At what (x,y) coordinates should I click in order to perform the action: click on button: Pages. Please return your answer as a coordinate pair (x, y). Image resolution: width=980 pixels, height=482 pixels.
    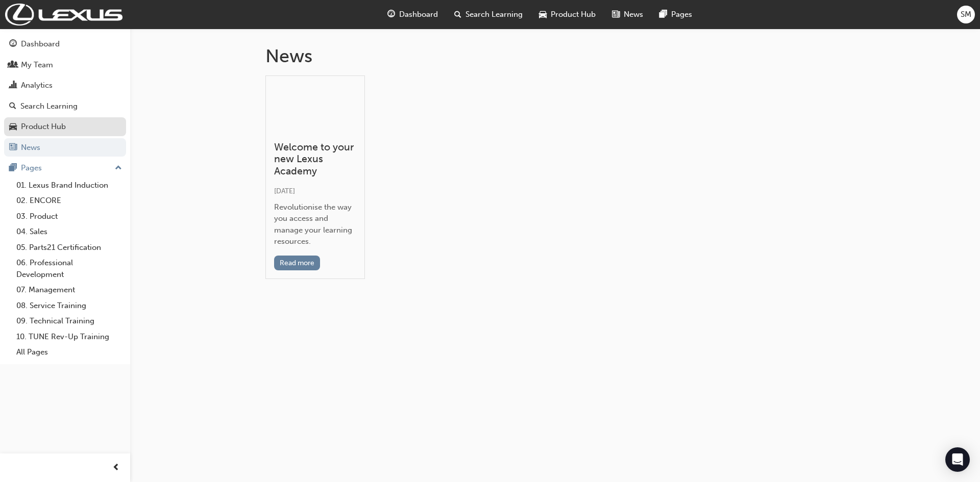
    Looking at the image, I should click on (65, 168).